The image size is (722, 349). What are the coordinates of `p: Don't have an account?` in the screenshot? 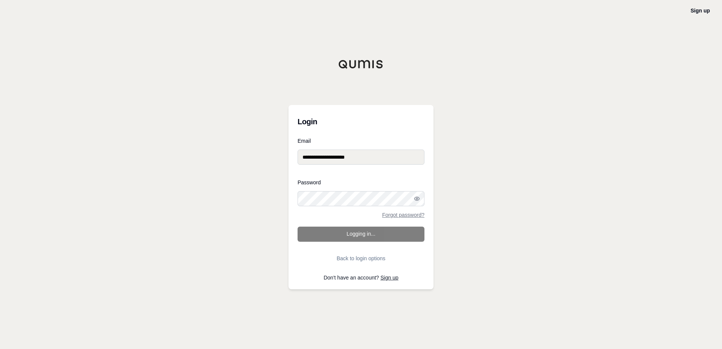 It's located at (361, 278).